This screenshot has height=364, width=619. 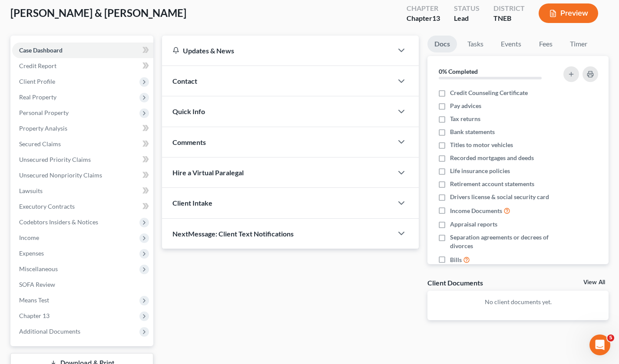 What do you see at coordinates (442, 44) in the screenshot?
I see `a: Docs` at bounding box center [442, 44].